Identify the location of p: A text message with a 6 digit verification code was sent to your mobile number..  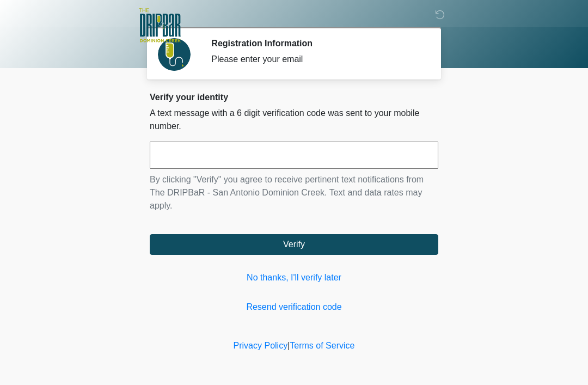
(294, 120).